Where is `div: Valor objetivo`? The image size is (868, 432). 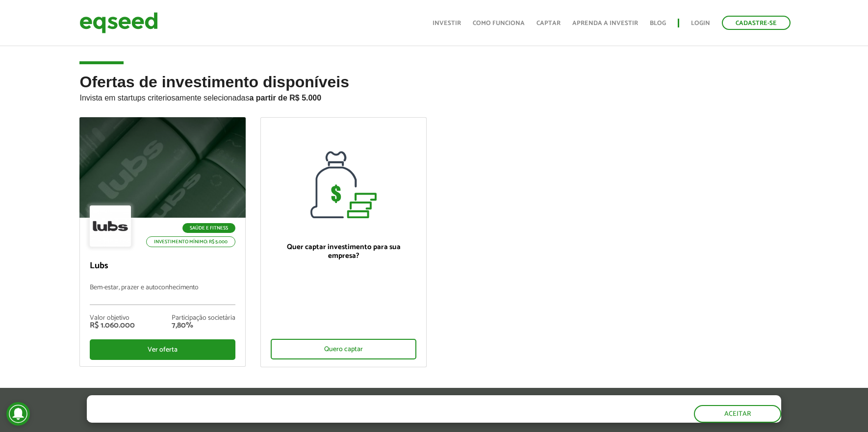
div: Valor objetivo is located at coordinates (112, 318).